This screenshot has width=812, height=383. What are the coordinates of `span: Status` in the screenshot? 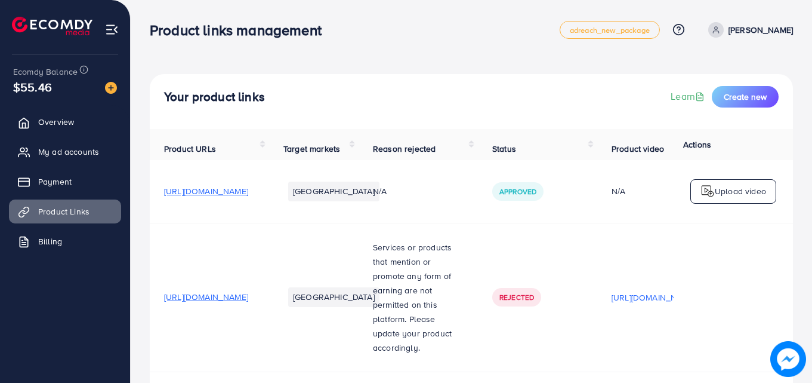 It's located at (504, 149).